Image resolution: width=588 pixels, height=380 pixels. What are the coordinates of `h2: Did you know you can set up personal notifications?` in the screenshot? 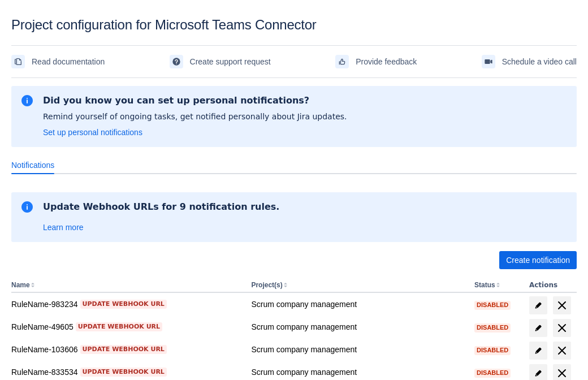 It's located at (195, 101).